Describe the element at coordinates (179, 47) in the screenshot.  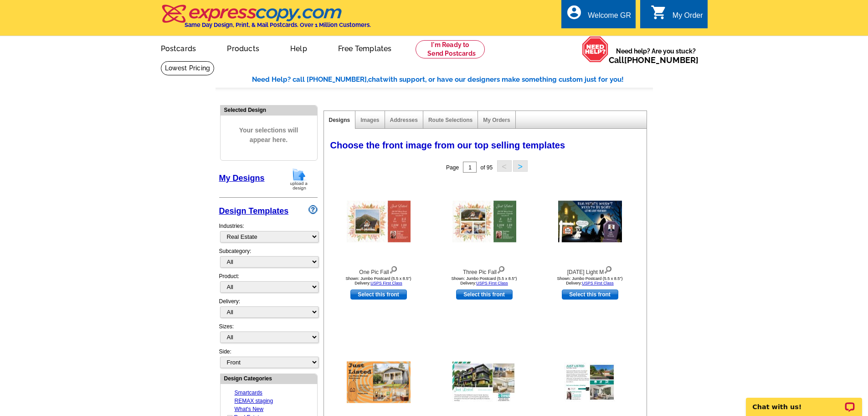
I see `a: Postcards` at that location.